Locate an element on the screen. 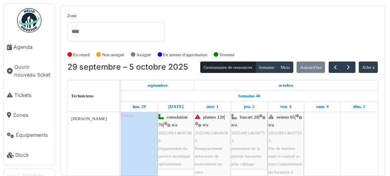 This screenshot has height=176, width=390. a: 5 octobre 2025 is located at coordinates (359, 106).